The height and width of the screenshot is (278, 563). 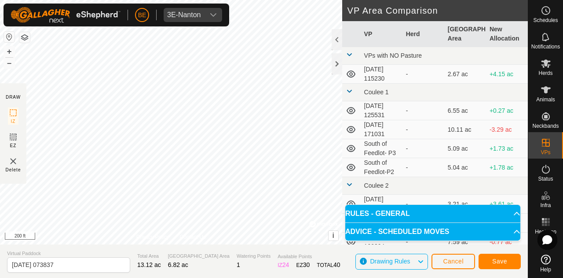 I want to click on span: 24, so click(x=286, y=264).